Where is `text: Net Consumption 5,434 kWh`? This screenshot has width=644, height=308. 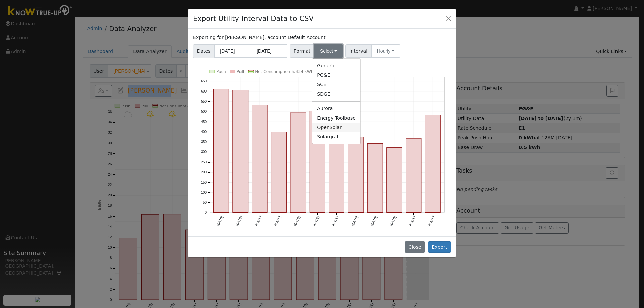 text: Net Consumption 5,434 kWh is located at coordinates (284, 72).